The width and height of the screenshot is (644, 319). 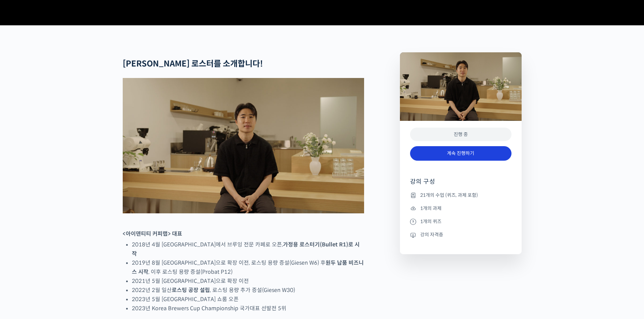 I want to click on li: 21개의 수업 (퀴즈, 과제 포함), so click(x=461, y=195).